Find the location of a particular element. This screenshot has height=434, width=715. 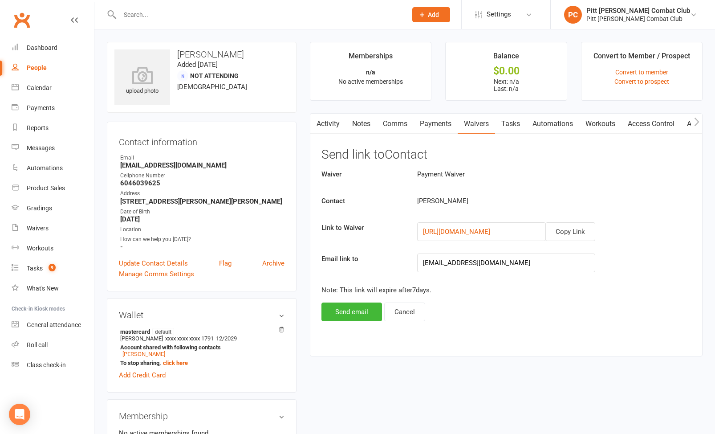

button: Send email is located at coordinates (352, 312).